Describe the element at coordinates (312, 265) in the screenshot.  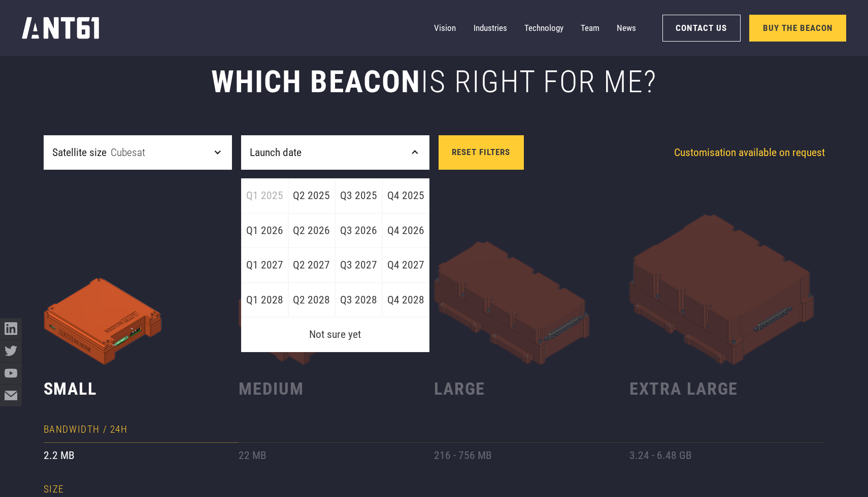
I see `a: Q2 2027` at that location.